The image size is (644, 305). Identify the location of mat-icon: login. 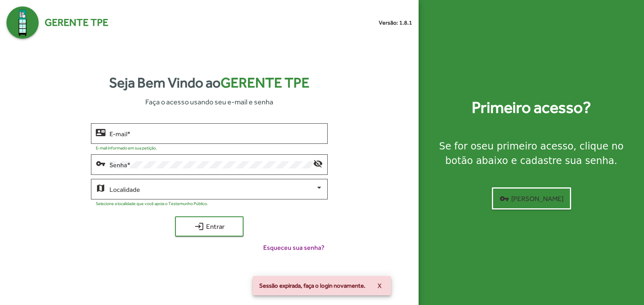
(199, 226).